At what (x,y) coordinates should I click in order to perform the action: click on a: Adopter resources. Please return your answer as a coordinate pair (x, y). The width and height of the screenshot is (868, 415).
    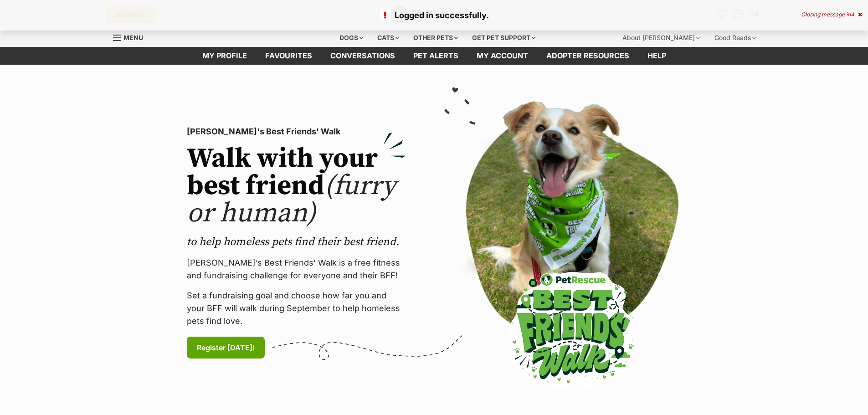
    Looking at the image, I should click on (588, 56).